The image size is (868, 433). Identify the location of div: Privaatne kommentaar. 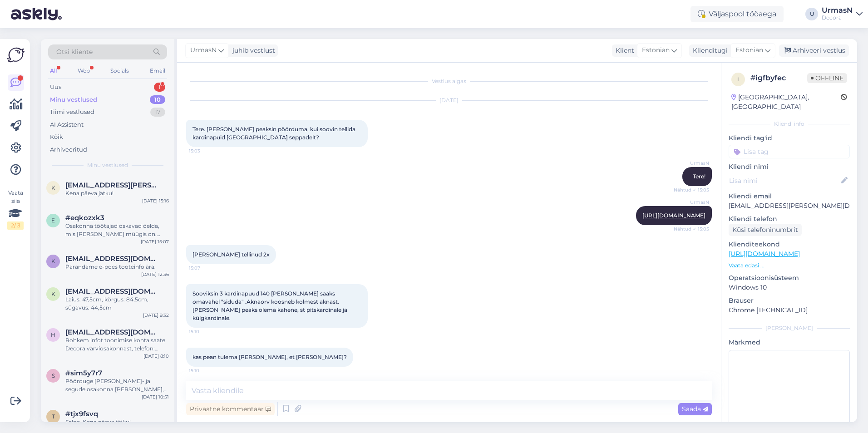
(230, 409).